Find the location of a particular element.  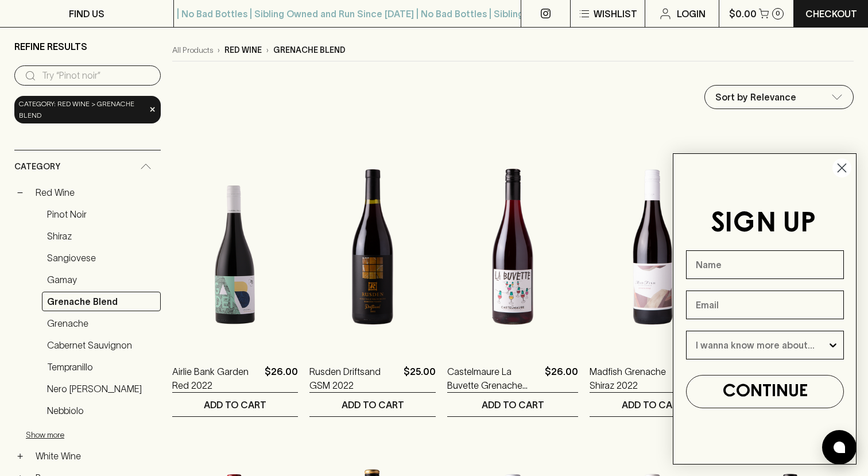

a: Shiraz is located at coordinates (101, 236).